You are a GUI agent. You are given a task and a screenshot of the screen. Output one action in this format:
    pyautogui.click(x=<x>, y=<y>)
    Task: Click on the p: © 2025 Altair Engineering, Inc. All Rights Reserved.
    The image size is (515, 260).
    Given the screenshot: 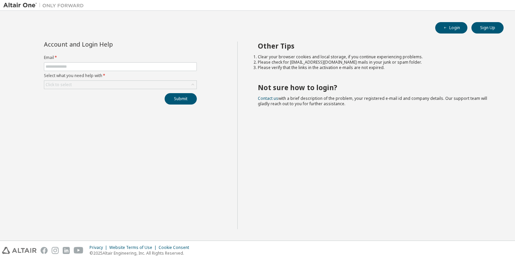 What is the action you would take?
    pyautogui.click(x=141, y=253)
    